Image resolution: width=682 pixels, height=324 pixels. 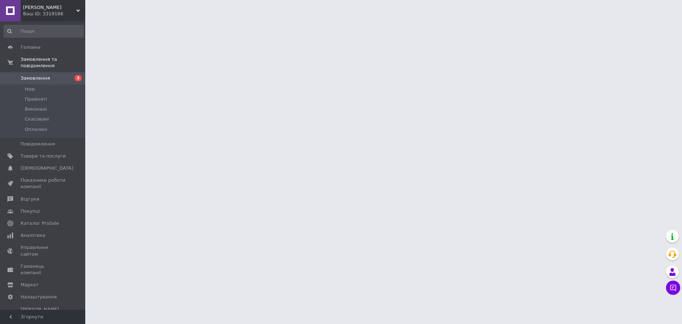 What do you see at coordinates (36, 129) in the screenshot?
I see `span: Оплачені` at bounding box center [36, 129].